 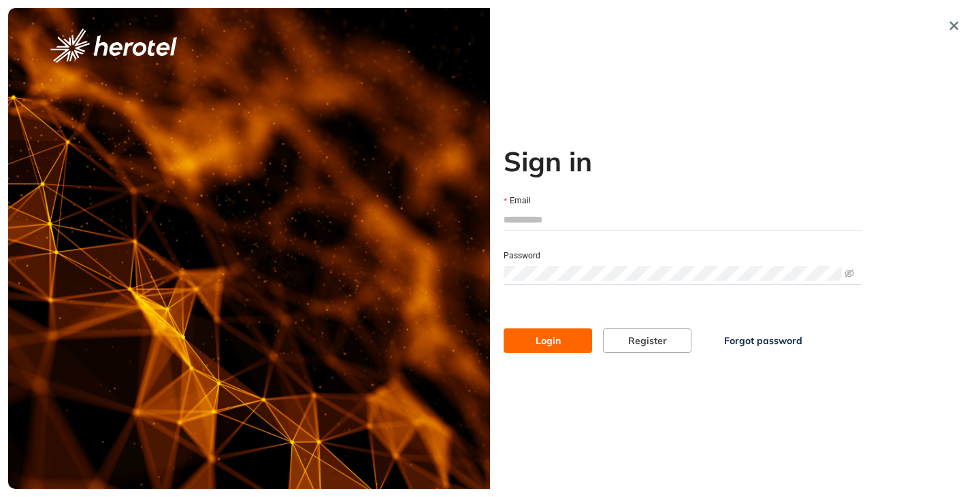 What do you see at coordinates (522, 256) in the screenshot?
I see `label: Password` at bounding box center [522, 256].